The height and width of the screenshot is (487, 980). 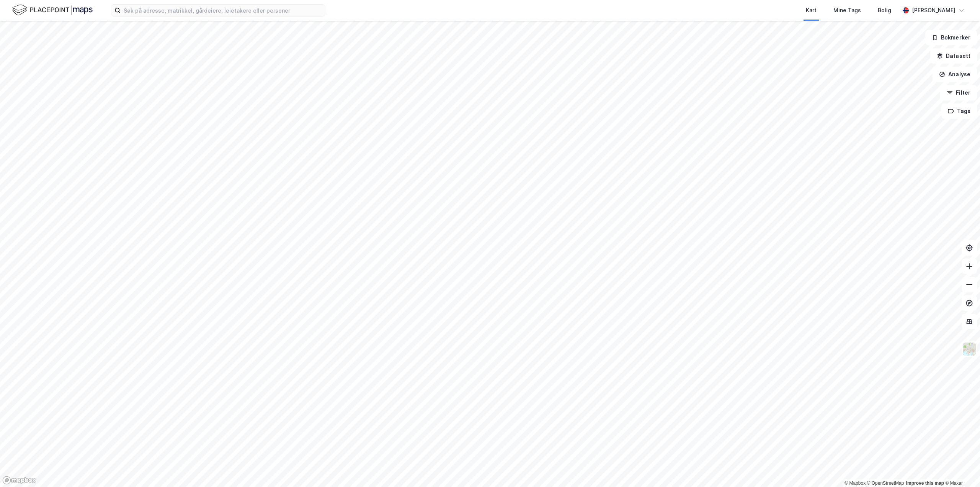 I want to click on a: OpenStreetMap, so click(x=886, y=483).